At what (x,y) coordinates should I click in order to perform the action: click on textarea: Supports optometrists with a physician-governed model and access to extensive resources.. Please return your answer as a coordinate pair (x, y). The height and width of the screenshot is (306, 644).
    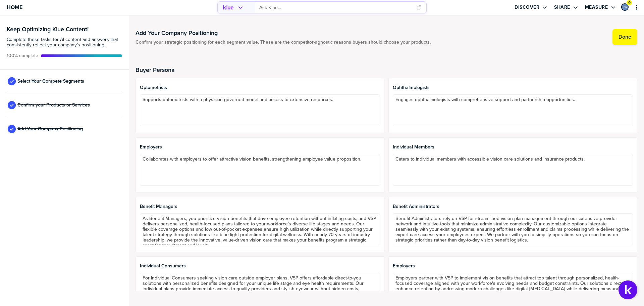
    Looking at the image, I should click on (260, 110).